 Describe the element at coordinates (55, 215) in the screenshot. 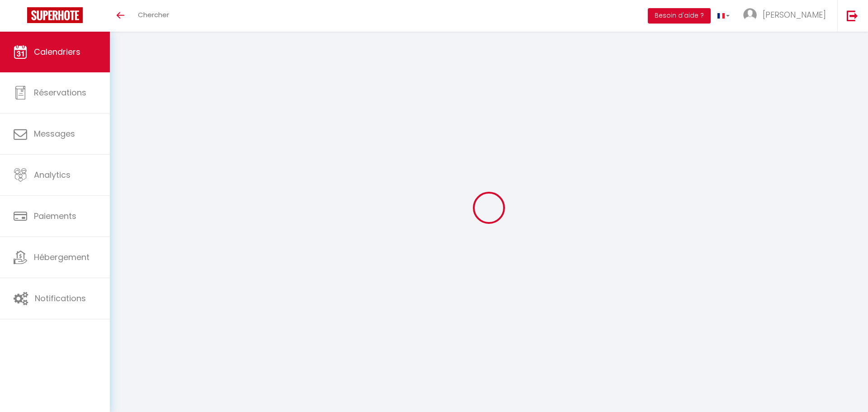

I see `span: Paiements` at that location.